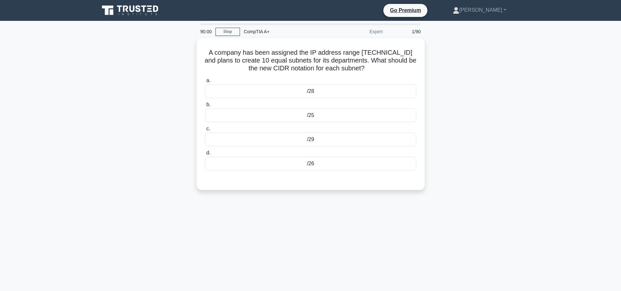 The height and width of the screenshot is (291, 621). Describe the element at coordinates (406, 32) in the screenshot. I see `div: 1/90` at that location.